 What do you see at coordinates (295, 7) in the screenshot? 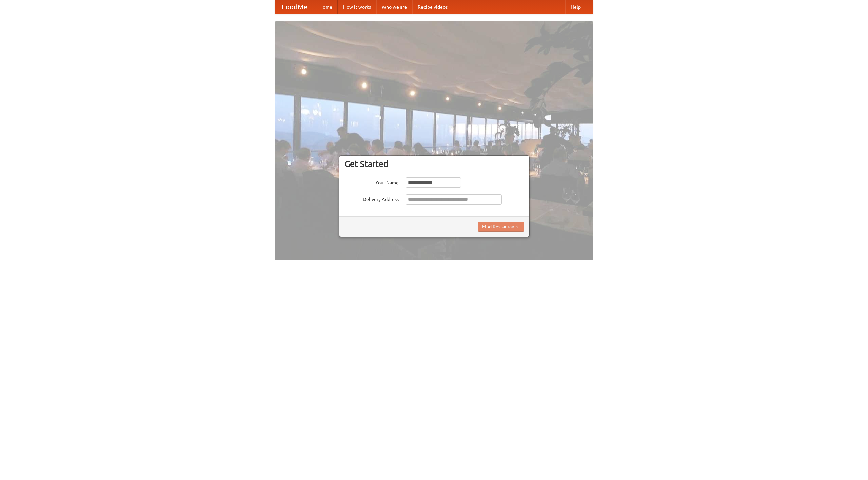
I see `a: FoodMe` at bounding box center [295, 7].